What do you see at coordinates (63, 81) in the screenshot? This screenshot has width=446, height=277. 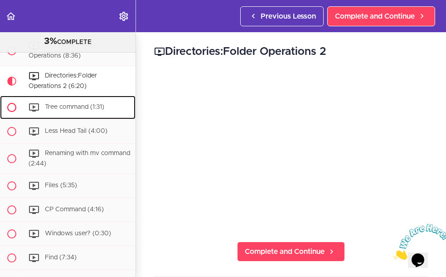 I see `span: Directories:Folder Operations 2 (6:20)` at bounding box center [63, 81].